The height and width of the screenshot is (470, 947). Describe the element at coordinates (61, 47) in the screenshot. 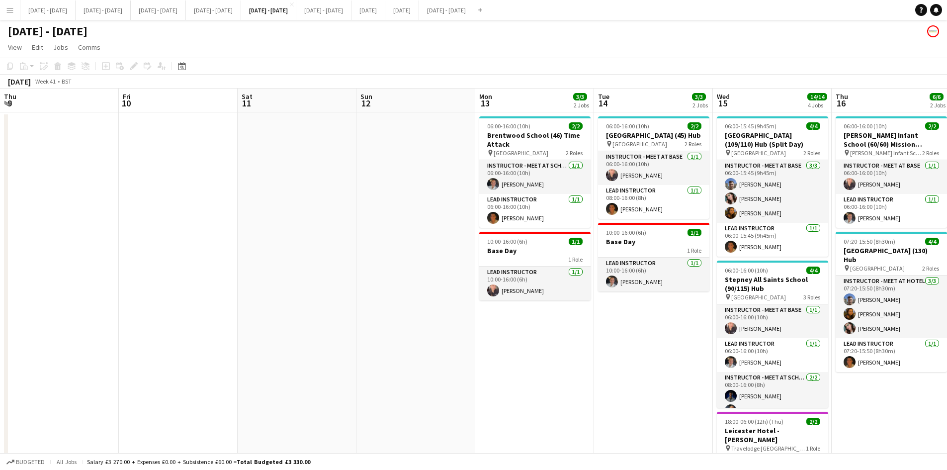

I see `a: Jobs` at that location.